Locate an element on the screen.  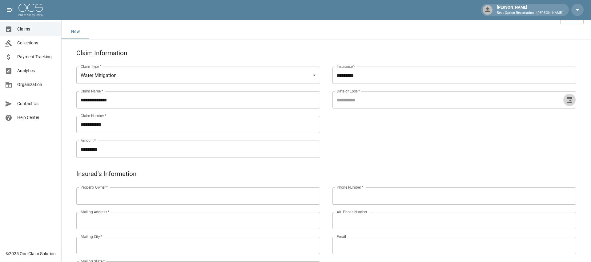
span: Contact Us is located at coordinates (37, 103).